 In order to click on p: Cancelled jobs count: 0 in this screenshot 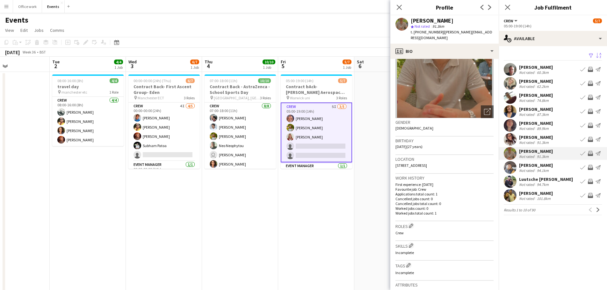, I will do `click(444, 199)`.